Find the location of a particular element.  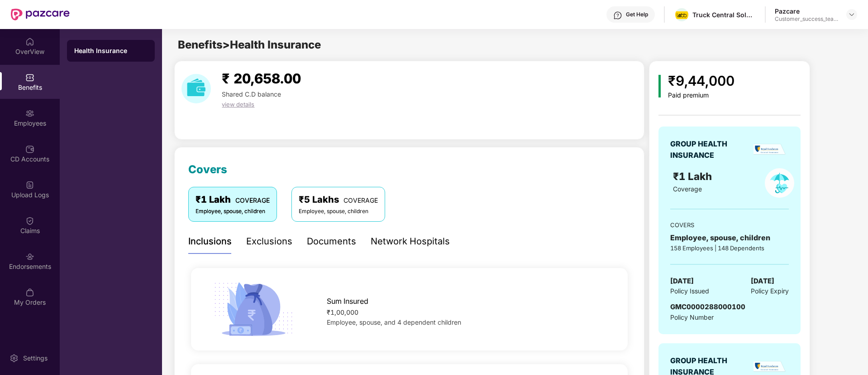

span: Policy Expiry is located at coordinates (769, 291).